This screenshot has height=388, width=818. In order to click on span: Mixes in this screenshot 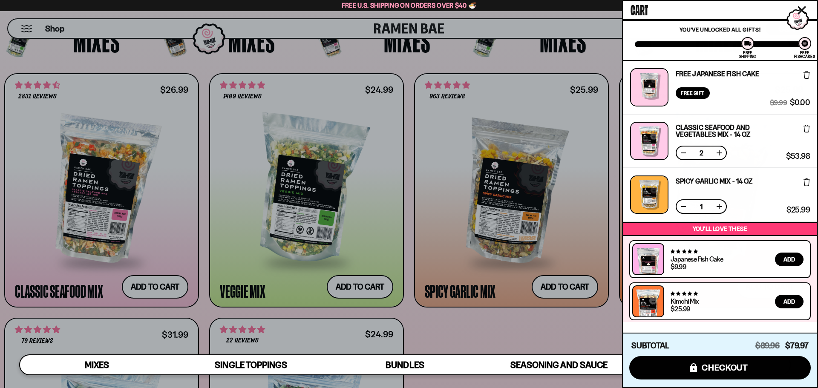, I will do `click(97, 365)`.